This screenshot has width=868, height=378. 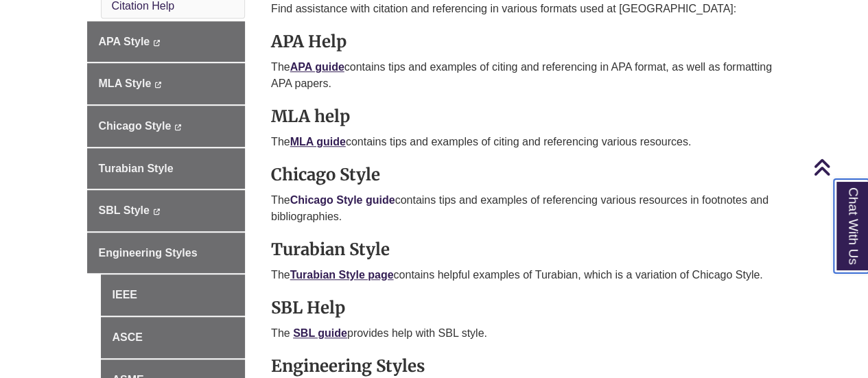 What do you see at coordinates (173, 295) in the screenshot?
I see `a: IEEE` at bounding box center [173, 295].